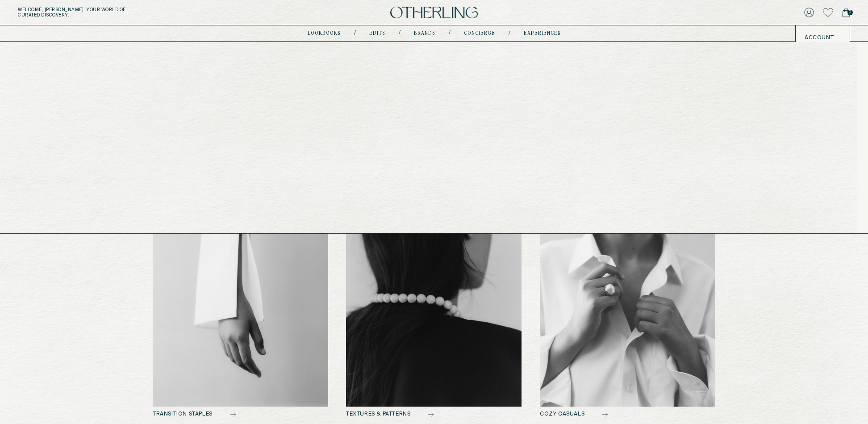  What do you see at coordinates (850, 13) in the screenshot?
I see `span: 0` at bounding box center [850, 13].